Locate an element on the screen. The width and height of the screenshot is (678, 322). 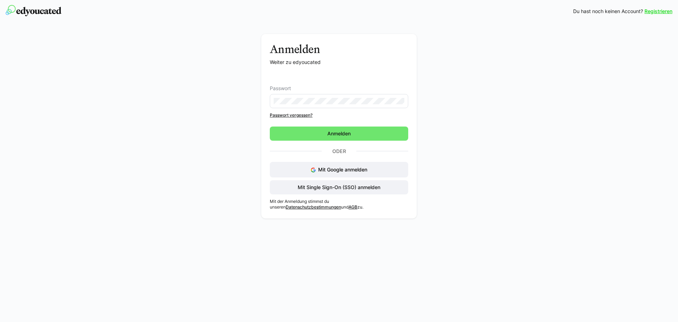
button: Mit Google anmelden is located at coordinates (339, 169).